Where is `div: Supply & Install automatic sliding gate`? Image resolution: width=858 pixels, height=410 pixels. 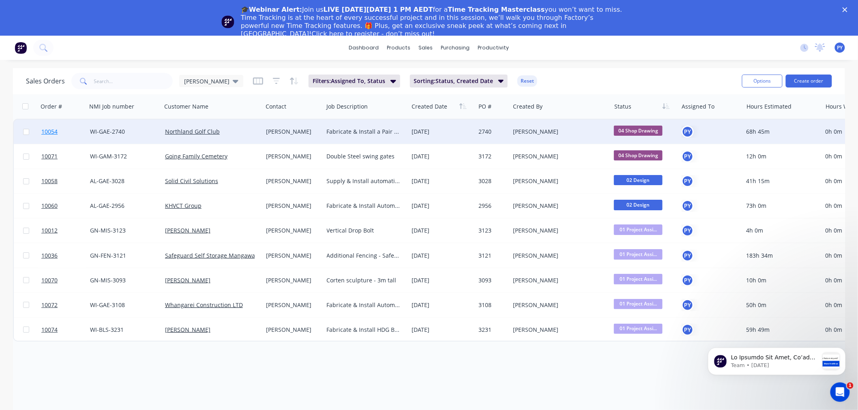
div: Supply & Install automatic sliding gate is located at coordinates (364, 181).